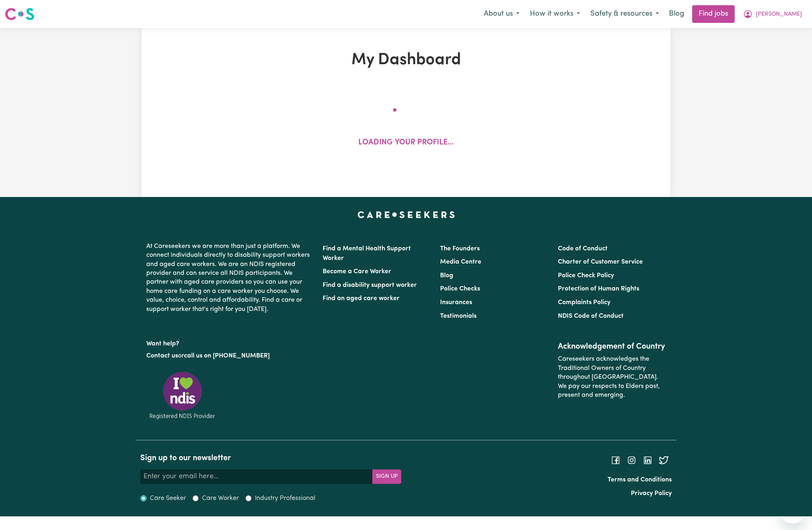  What do you see at coordinates (257, 477) in the screenshot?
I see `input: Enter your email here...` at bounding box center [257, 477].